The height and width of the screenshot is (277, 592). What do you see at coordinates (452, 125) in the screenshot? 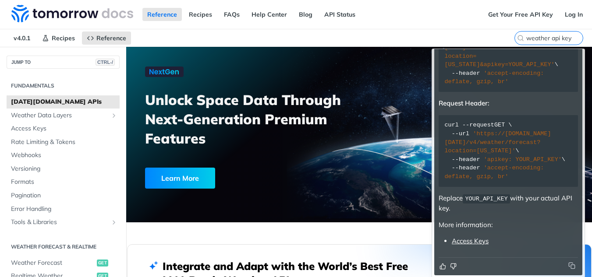
I see `span: curl` at bounding box center [452, 125].